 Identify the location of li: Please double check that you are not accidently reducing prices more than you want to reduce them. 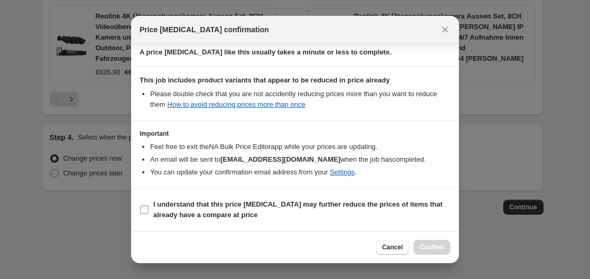
(300, 99).